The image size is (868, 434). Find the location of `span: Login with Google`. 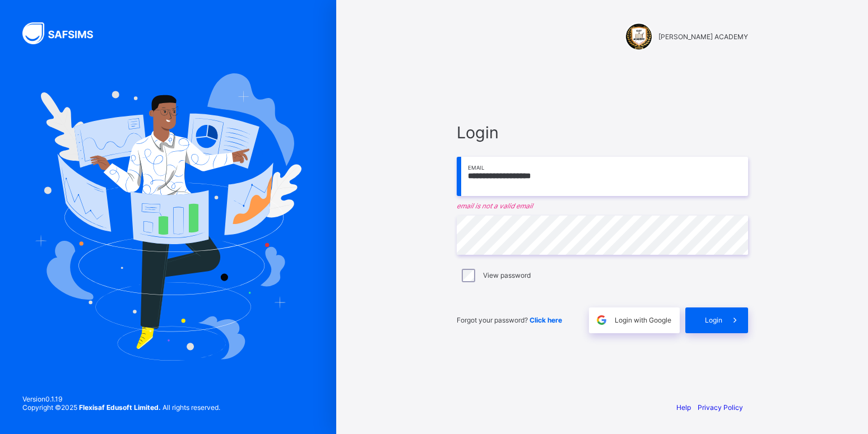

span: Login with Google is located at coordinates (643, 320).